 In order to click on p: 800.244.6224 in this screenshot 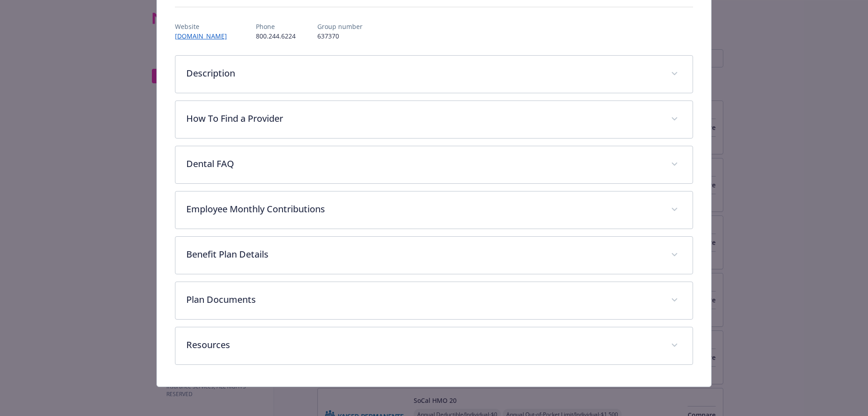, I will do `click(276, 35)`.